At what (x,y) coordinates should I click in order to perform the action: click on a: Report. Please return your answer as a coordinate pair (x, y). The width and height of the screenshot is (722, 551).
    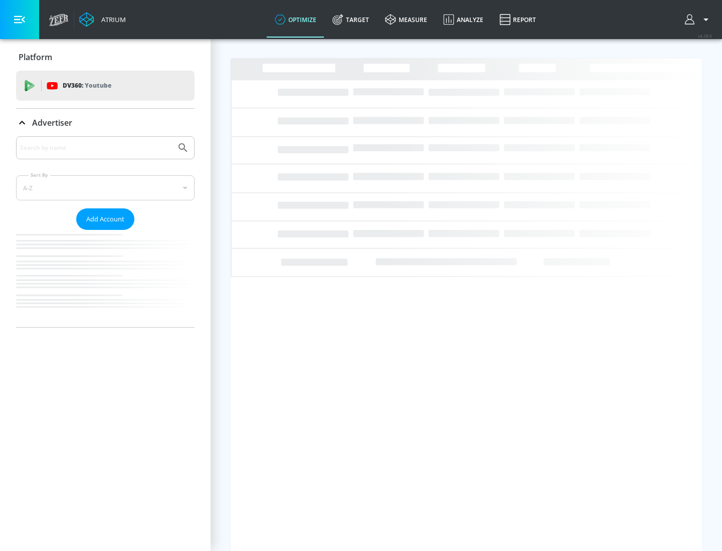
    Looking at the image, I should click on (517, 20).